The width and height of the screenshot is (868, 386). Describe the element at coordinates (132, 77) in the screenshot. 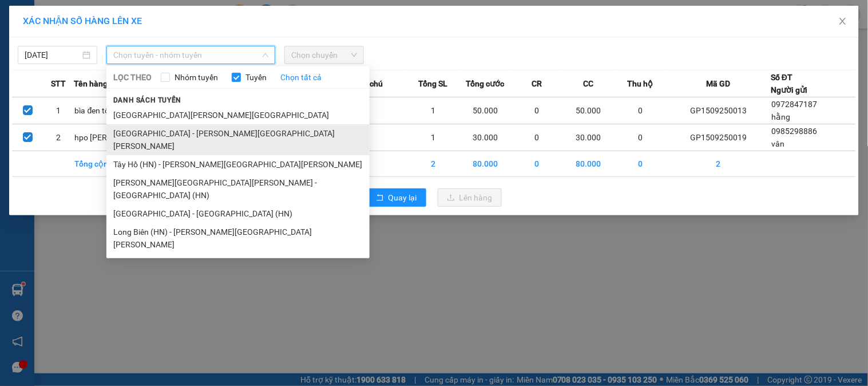

I see `span: LỌC THEO` at that location.